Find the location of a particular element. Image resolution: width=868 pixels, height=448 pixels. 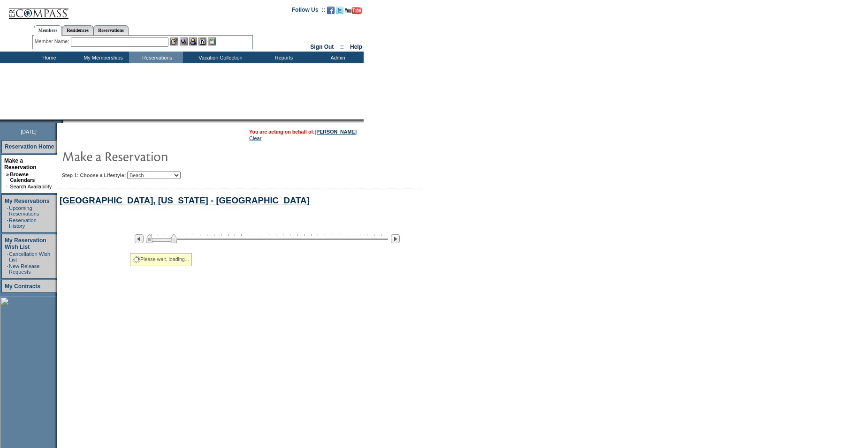

a: Sign Out is located at coordinates (322, 47).